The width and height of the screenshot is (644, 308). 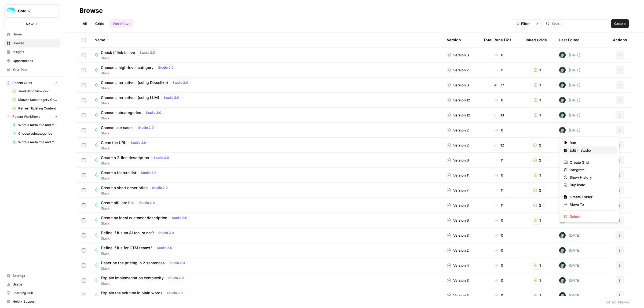 What do you see at coordinates (29, 24) in the screenshot?
I see `span: New` at bounding box center [29, 24].